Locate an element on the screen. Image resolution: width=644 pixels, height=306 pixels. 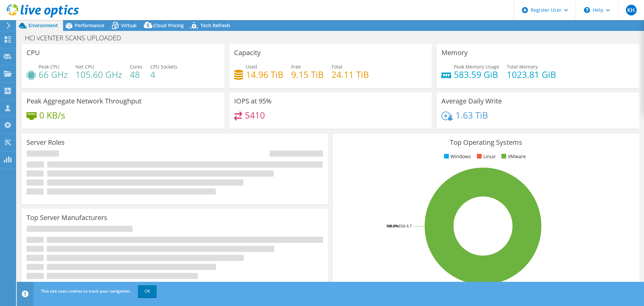
span: Peak CPU is located at coordinates (49, 66).